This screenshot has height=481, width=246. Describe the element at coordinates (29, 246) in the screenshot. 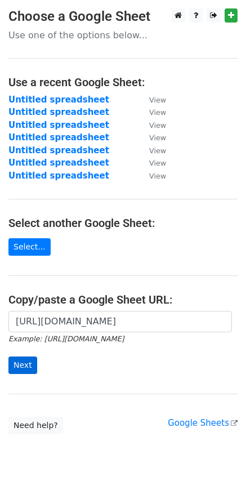

I see `a: Select...` at that location.